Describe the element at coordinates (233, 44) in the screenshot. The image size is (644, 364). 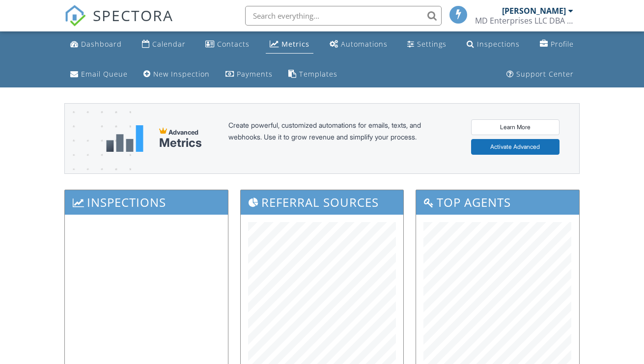
I see `div: Contacts` at that location.